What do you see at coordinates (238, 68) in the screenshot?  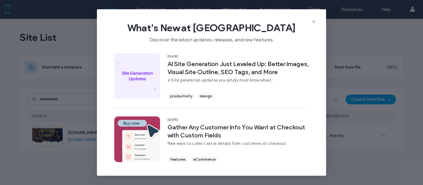 I see `span: AI Site Generation Just Leveled Up: Better Images, Visual Site Outline, SEO Tags, and More` at bounding box center [238, 68].